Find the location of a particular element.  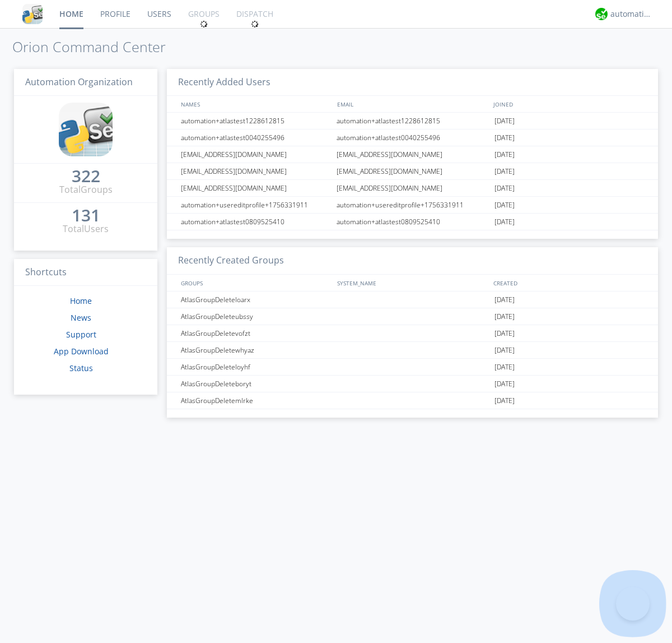

div: AtlasGroupDeletevofzt is located at coordinates (255, 333).